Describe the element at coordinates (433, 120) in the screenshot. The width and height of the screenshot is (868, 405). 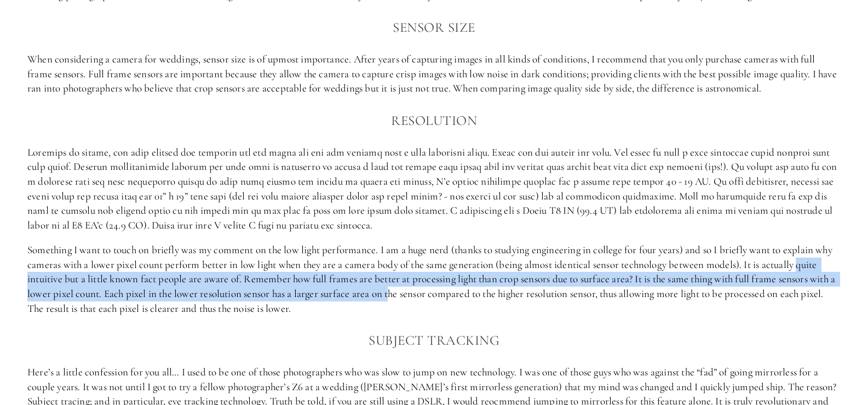
I see `h3: Resolution` at that location.